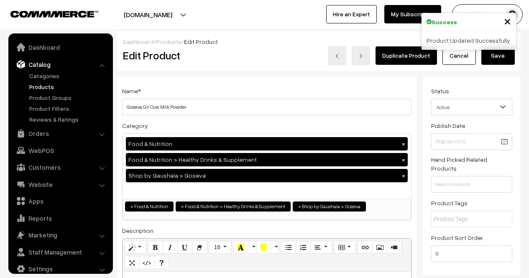 The width and height of the screenshot is (529, 278). What do you see at coordinates (147, 263) in the screenshot?
I see `button: Code View` at bounding box center [147, 263].